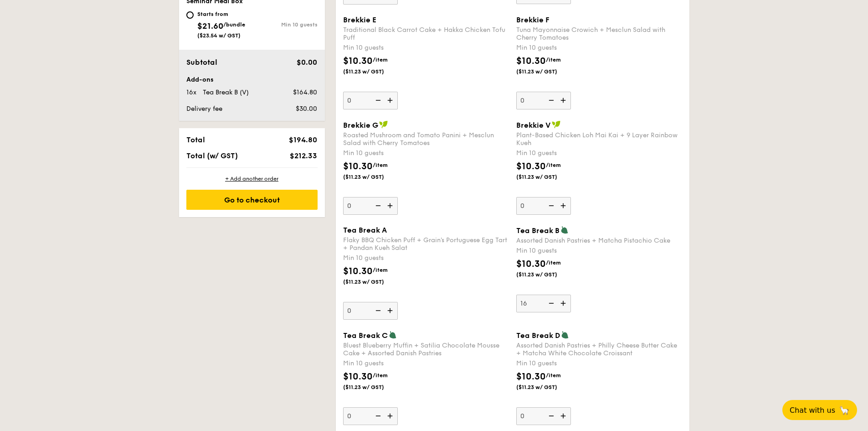 This screenshot has width=868, height=431. What do you see at coordinates (190, 15) in the screenshot?
I see `input: Starts from$21.60/bundle($23.54 w/ GST)Min 10 guests` at bounding box center [190, 15].